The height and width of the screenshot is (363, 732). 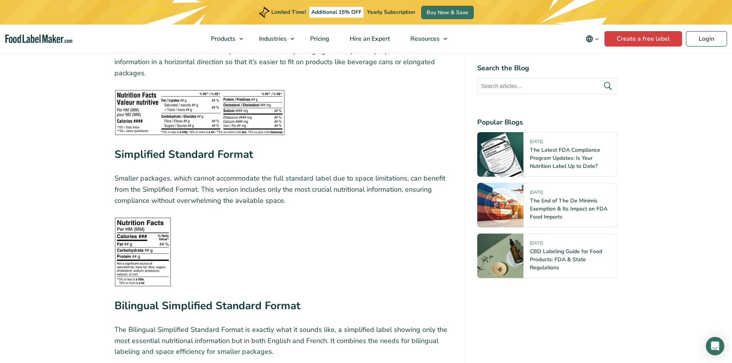 What do you see at coordinates (143, 252) in the screenshot?
I see `img: Black and white Simplified Standard Format nutrition label showing only key nutrients on a small ...` at bounding box center [143, 252].